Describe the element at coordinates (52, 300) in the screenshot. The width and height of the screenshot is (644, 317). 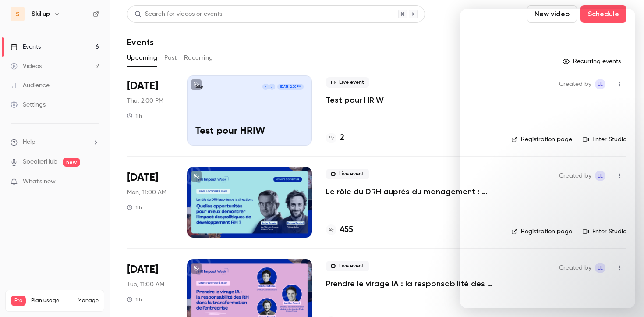
I see `span: Plan usage` at that location.